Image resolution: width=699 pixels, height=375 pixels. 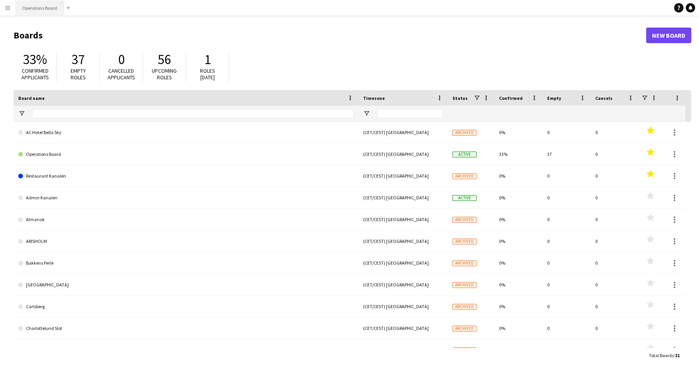 I want to click on a: Almanak, so click(x=186, y=219).